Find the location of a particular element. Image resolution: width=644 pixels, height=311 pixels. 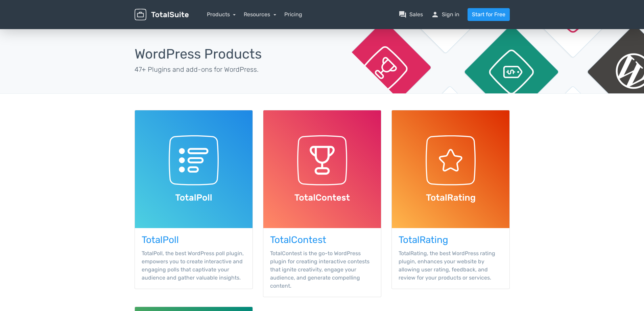

h3: TotalRating WordPress Plugin is located at coordinates (451, 240).